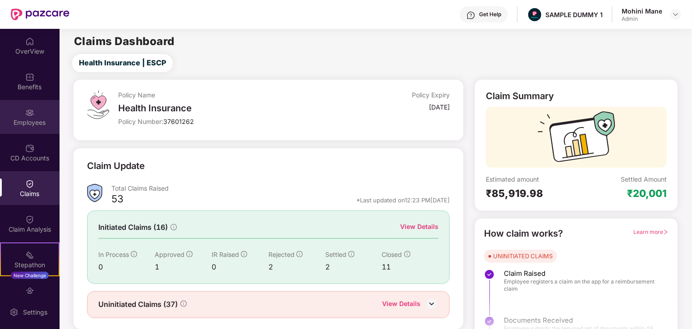  What do you see at coordinates (183, 267) in the screenshot?
I see `div: 1` at bounding box center [183, 267].